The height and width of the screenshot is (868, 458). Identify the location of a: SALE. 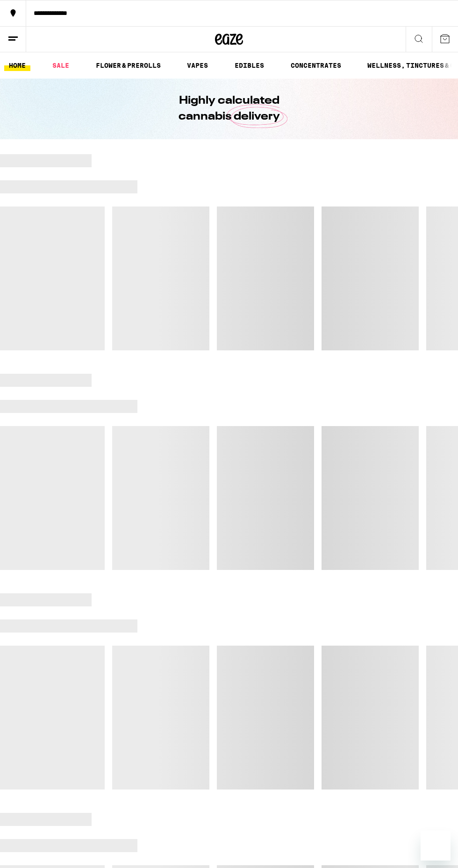
(61, 66).